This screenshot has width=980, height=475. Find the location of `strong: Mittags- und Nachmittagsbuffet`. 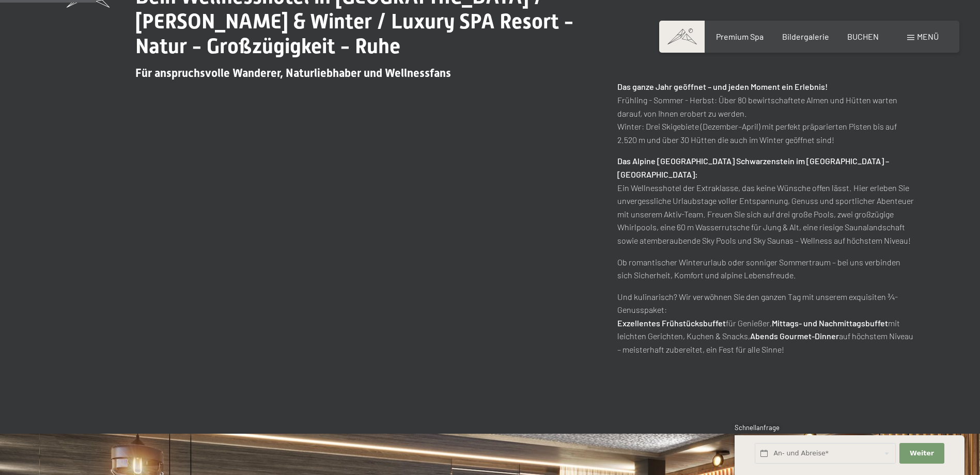

strong: Mittags- und Nachmittagsbuffet is located at coordinates (829, 322).